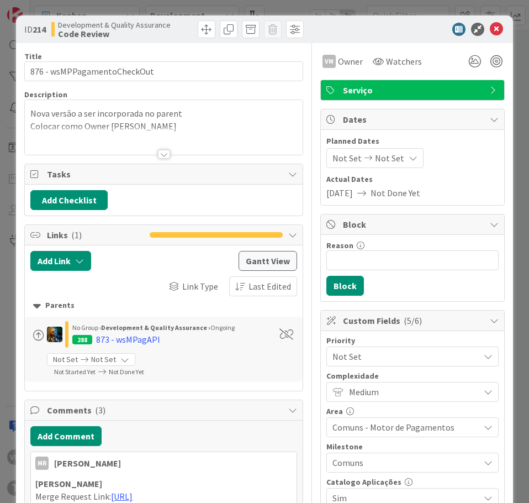 The height and width of the screenshot is (503, 529). What do you see at coordinates (404, 61) in the screenshot?
I see `span: Watchers` at bounding box center [404, 61].